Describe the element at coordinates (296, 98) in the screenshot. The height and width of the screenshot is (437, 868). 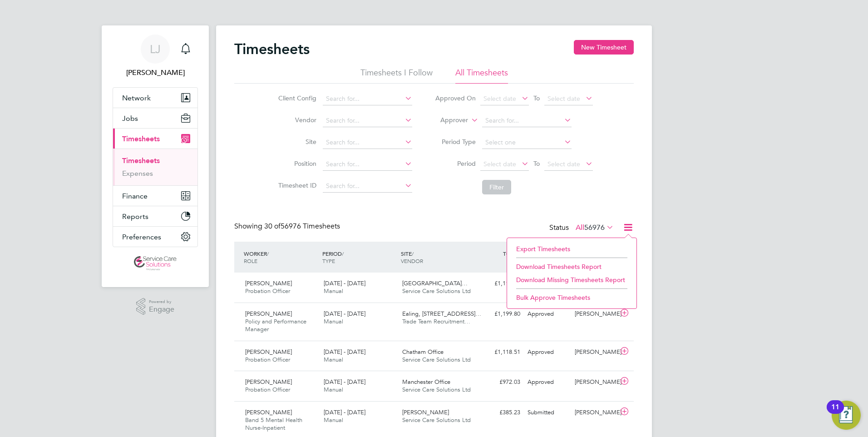
I see `label: Client Config` at that location.